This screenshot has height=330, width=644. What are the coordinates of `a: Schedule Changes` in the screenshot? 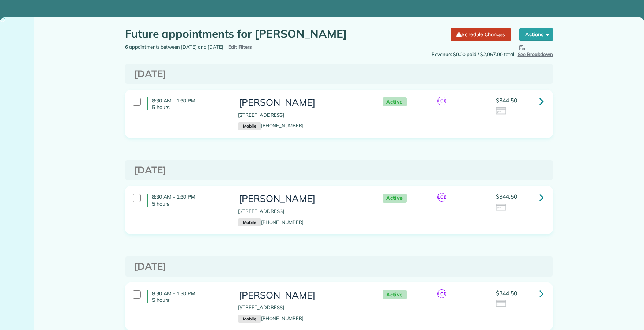 It's located at (481, 34).